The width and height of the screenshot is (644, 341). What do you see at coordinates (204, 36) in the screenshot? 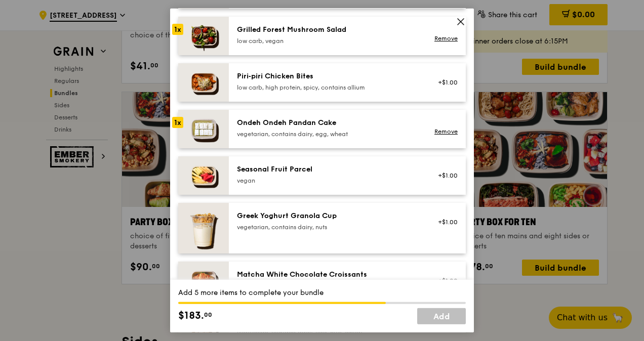
I see `img: daily_normal_Grilled-Forest-Mushroom-Salad-HORZ.jpg` at bounding box center [204, 36].